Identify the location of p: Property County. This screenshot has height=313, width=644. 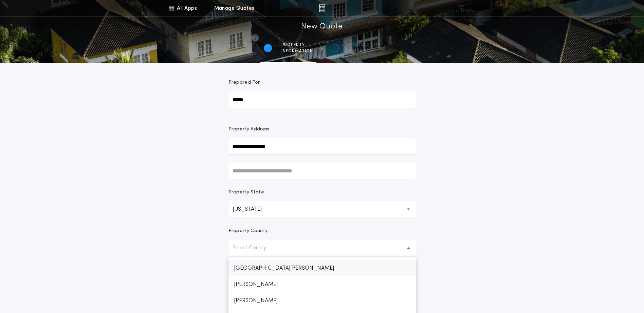
(248, 231).